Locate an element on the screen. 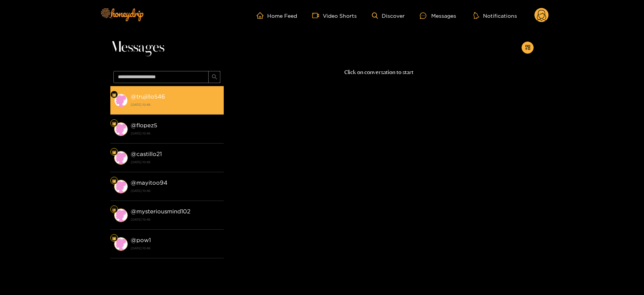 This screenshot has width=644, height=295. span: home is located at coordinates (262, 15).